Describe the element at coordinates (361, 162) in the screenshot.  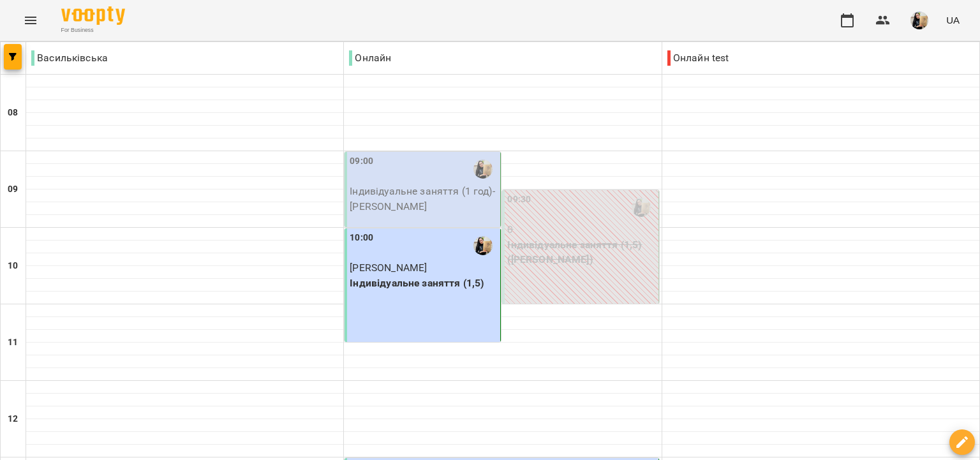
I see `label: 09:00` at that location.